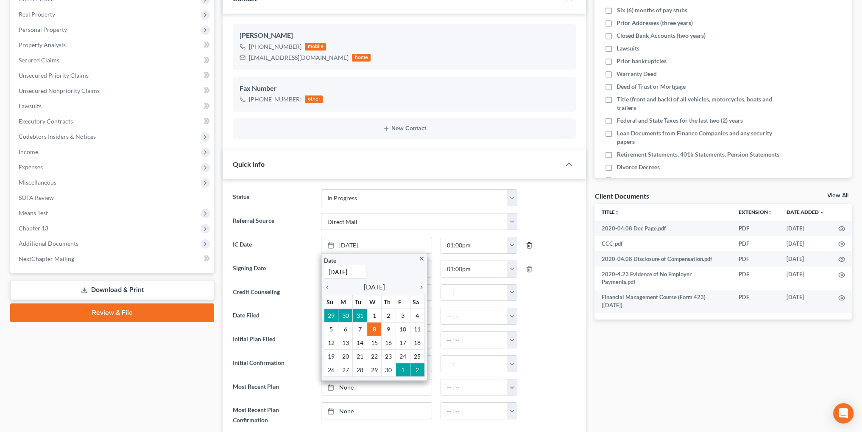  I want to click on a: Unsecured Priority Claims, so click(113, 75).